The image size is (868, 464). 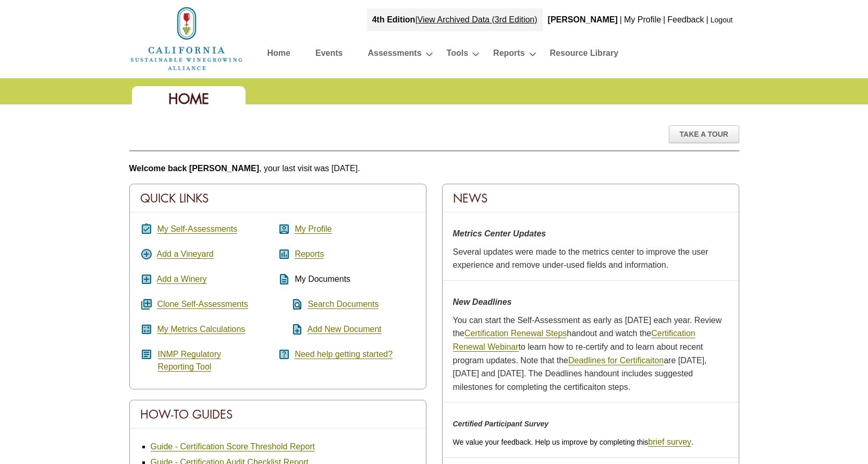 What do you see at coordinates (329, 54) in the screenshot?
I see `a: Events` at bounding box center [329, 54].